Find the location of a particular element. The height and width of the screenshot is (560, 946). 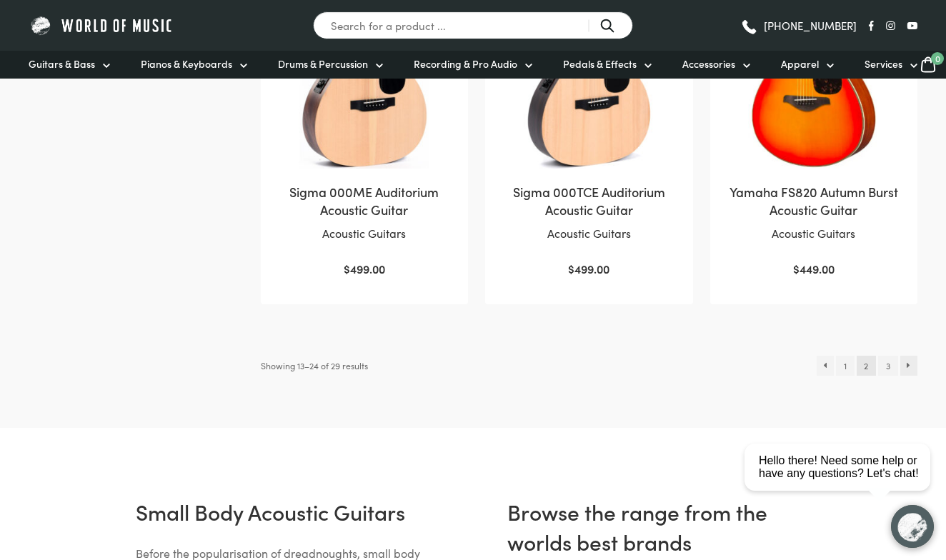

span: Accessories is located at coordinates (709, 63).